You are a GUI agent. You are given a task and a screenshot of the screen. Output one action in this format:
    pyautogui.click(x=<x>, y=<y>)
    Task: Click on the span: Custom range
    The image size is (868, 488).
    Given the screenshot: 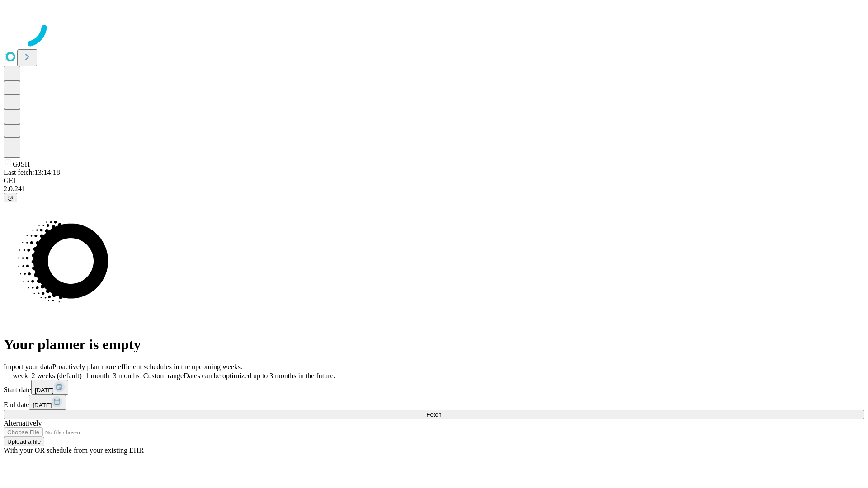 What is the action you would take?
    pyautogui.click(x=163, y=376)
    